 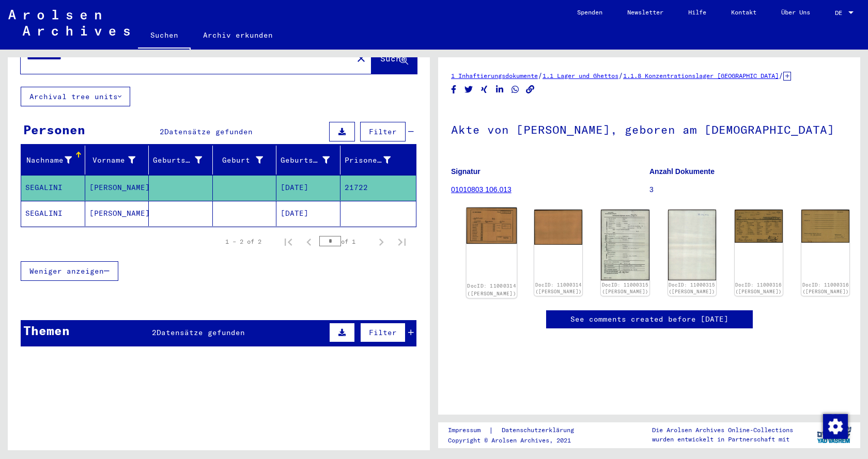 I want to click on div: of 1, so click(x=345, y=241).